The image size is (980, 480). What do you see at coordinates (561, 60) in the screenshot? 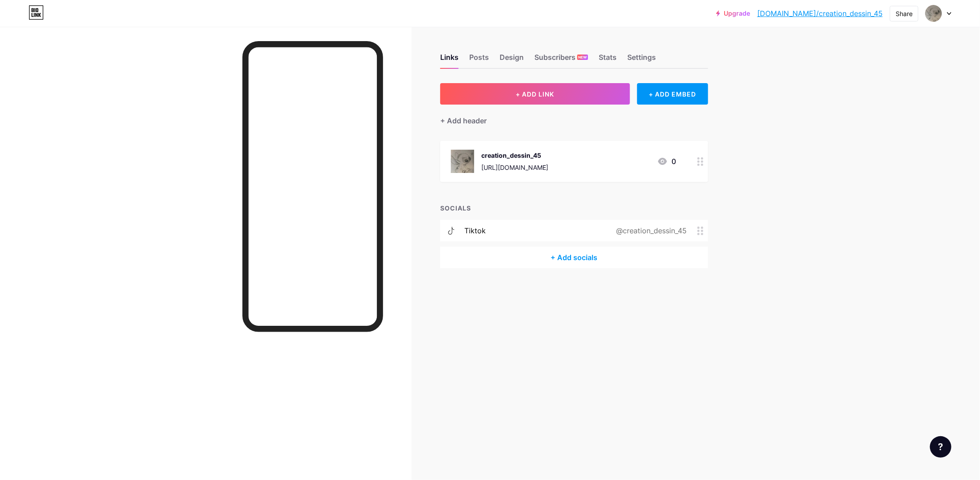
I see `div: Subscribers` at bounding box center [561, 60].